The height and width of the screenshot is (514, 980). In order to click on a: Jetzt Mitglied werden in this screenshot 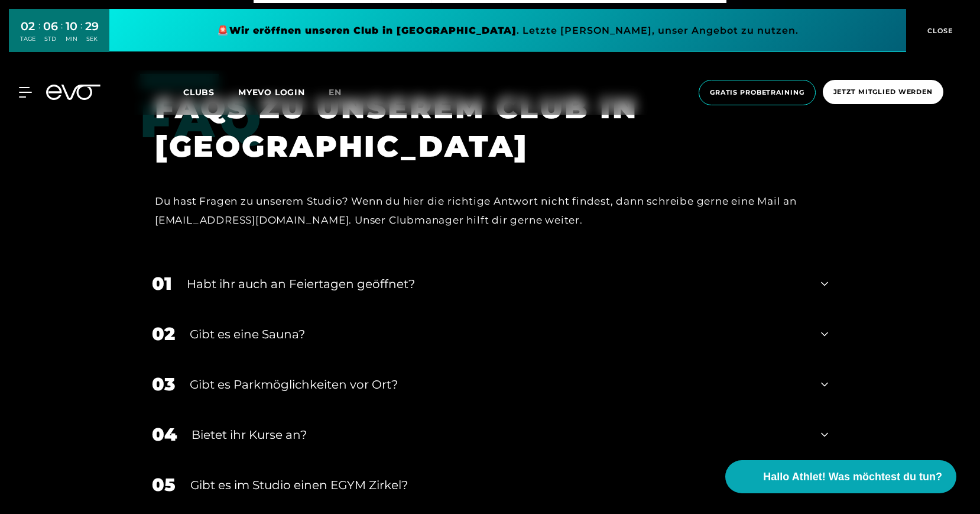, I will do `click(883, 92)`.